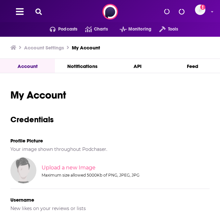 The width and height of the screenshot is (220, 212). I want to click on span: Tools, so click(173, 29).